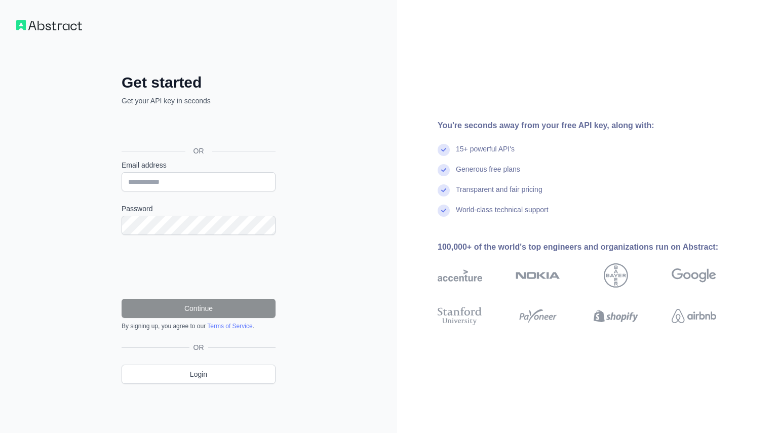  Describe the element at coordinates (199, 209) in the screenshot. I see `label: Password` at that location.